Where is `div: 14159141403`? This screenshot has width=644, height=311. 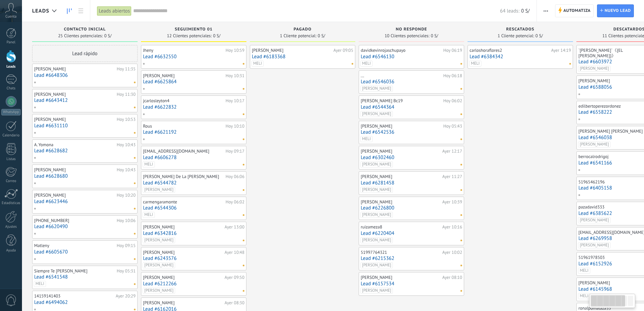 div: 14159141403 is located at coordinates (74, 296).